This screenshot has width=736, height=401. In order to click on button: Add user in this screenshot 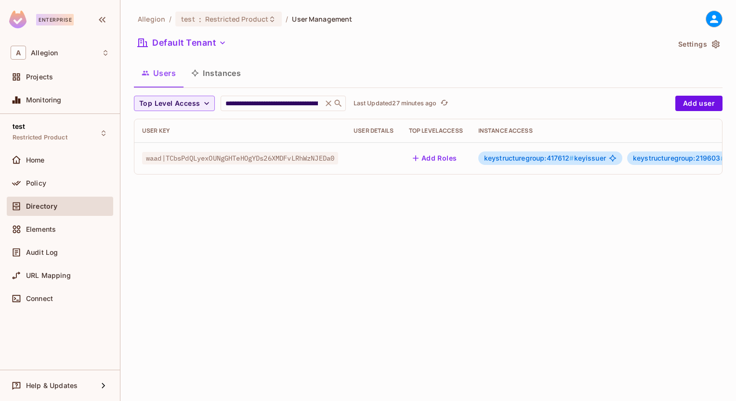, I will do `click(698, 103)`.